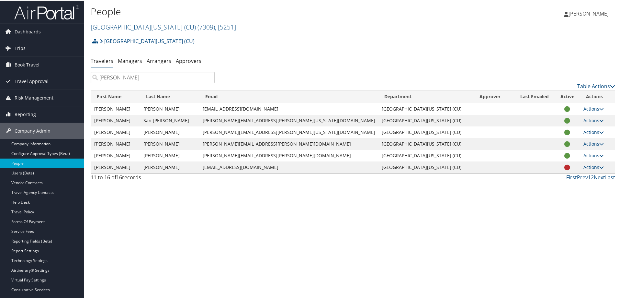 This screenshot has width=619, height=298. I want to click on a: Arrangers, so click(159, 60).